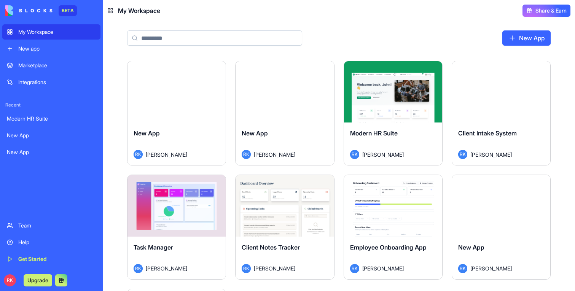  Describe the element at coordinates (57, 32) in the screenshot. I see `div: My Workspace` at that location.